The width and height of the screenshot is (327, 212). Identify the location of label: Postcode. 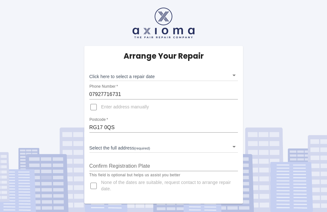
(99, 120).